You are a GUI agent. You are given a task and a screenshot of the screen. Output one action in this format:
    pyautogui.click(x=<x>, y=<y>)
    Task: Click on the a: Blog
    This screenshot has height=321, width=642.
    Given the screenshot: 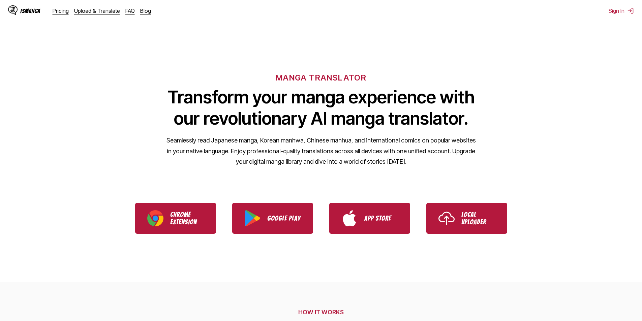 What is the action you would take?
    pyautogui.click(x=146, y=11)
    